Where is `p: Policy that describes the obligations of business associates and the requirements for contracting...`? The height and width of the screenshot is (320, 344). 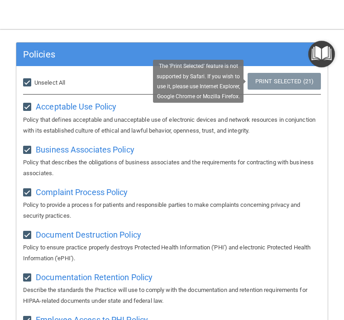 p: Policy that describes the obligations of business associates and the requirements for contracting... is located at coordinates (172, 168).